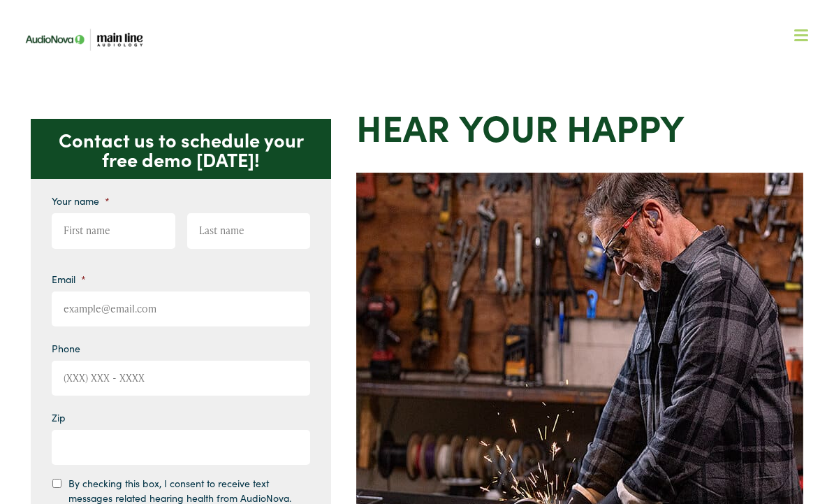  Describe the element at coordinates (58, 417) in the screenshot. I see `label: Zip` at that location.